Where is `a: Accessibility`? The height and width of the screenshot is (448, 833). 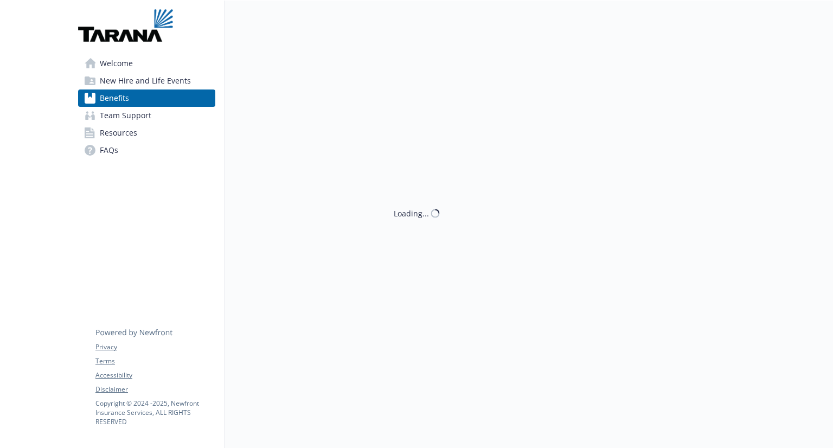 a: Accessibility is located at coordinates (155, 375).